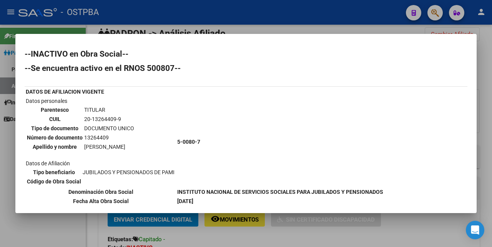 This screenshot has width=492, height=247. What do you see at coordinates (246, 68) in the screenshot?
I see `h2: --Se encuentra activo en el RNOS 500807--` at bounding box center [246, 68].